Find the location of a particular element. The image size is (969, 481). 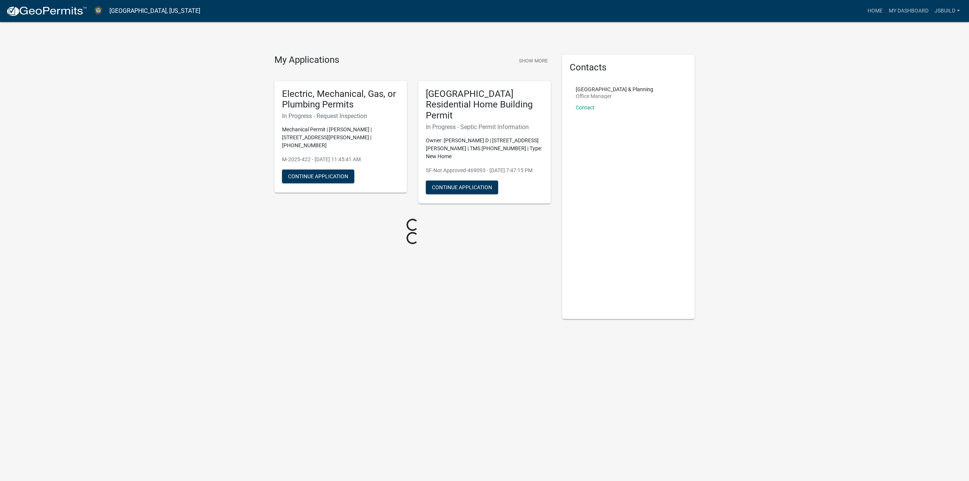

a: Contact is located at coordinates (585, 108).